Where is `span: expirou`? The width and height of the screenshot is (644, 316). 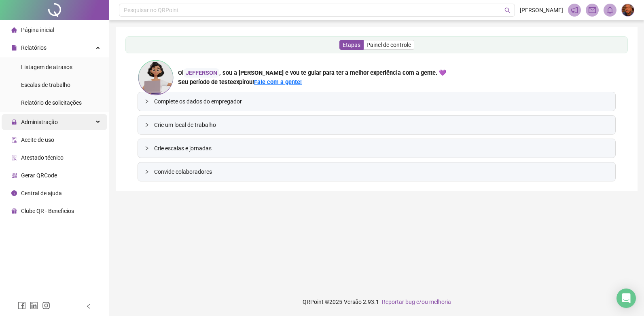 span: expirou is located at coordinates (242, 82).